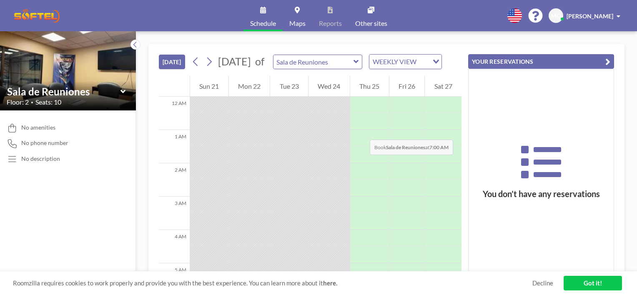 The width and height of the screenshot is (637, 295). I want to click on a: Decline, so click(543, 283).